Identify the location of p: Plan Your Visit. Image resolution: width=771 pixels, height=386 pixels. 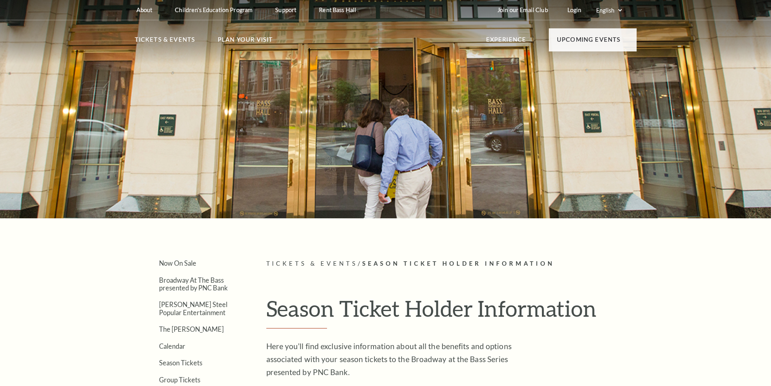
(245, 42).